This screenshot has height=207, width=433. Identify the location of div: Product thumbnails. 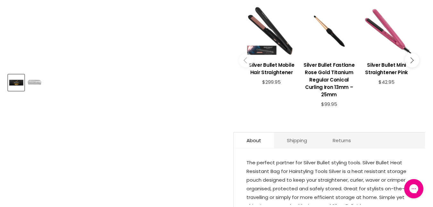
(115, 81).